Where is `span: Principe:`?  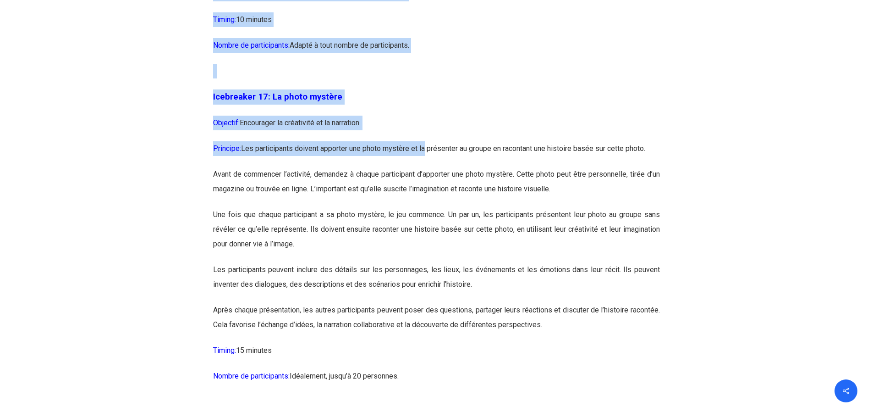 span: Principe: is located at coordinates (227, 148).